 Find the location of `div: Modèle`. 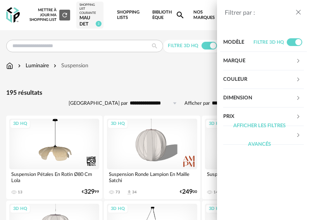

div: Modèle is located at coordinates (238, 43).